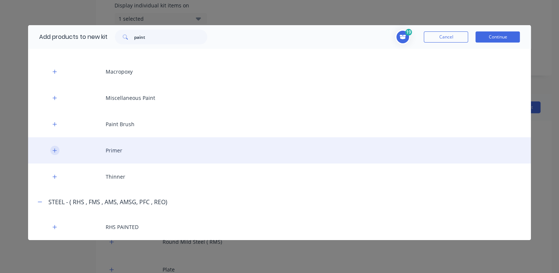 Image resolution: width=559 pixels, height=273 pixels. What do you see at coordinates (280, 150) in the screenshot?
I see `div: Primer` at bounding box center [280, 150].